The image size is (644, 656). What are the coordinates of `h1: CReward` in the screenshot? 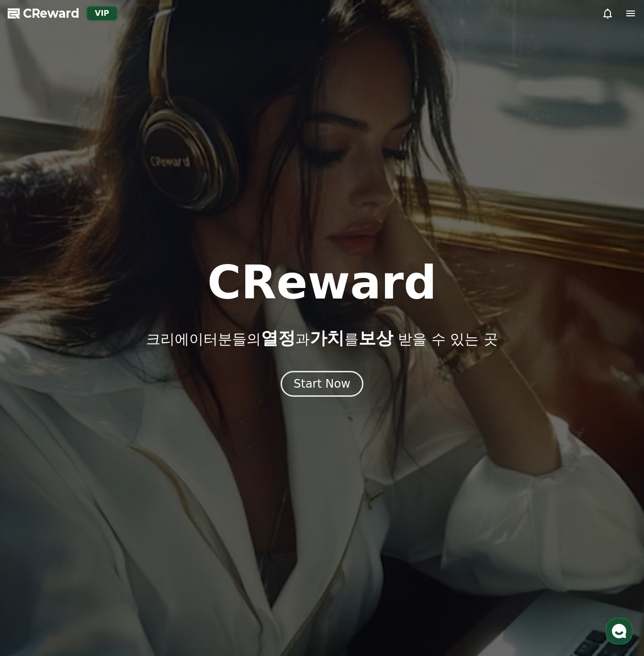 It's located at (322, 283).